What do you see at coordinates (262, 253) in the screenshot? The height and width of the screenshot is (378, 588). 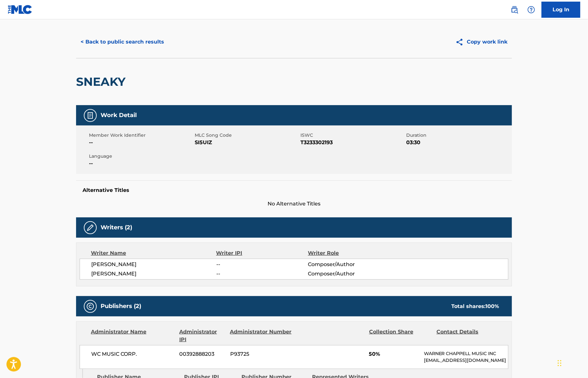 I see `div: Writer IPI` at bounding box center [262, 253].